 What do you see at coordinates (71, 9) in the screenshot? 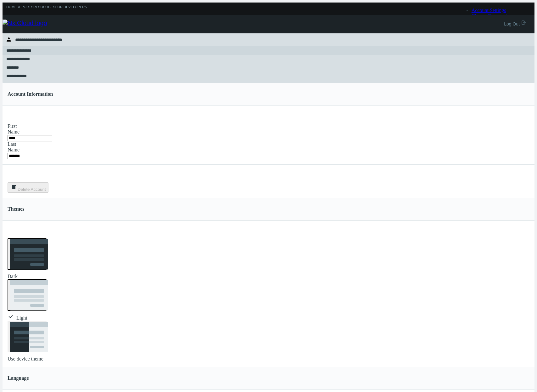
I see `a: For Developers` at bounding box center [71, 9].